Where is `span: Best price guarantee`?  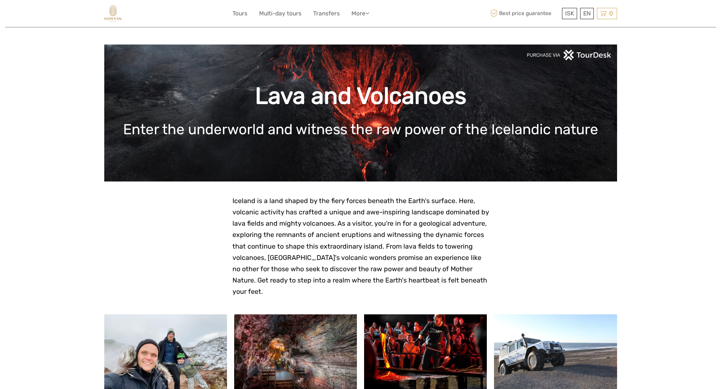
span: Best price guarantee is located at coordinates (525, 13).